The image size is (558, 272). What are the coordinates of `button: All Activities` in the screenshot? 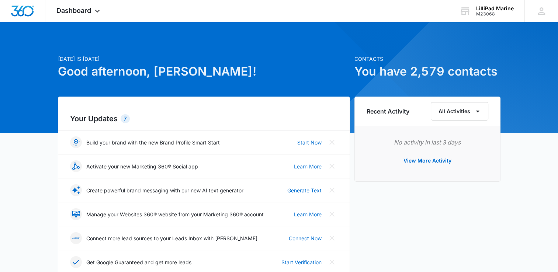 It's located at (460, 111).